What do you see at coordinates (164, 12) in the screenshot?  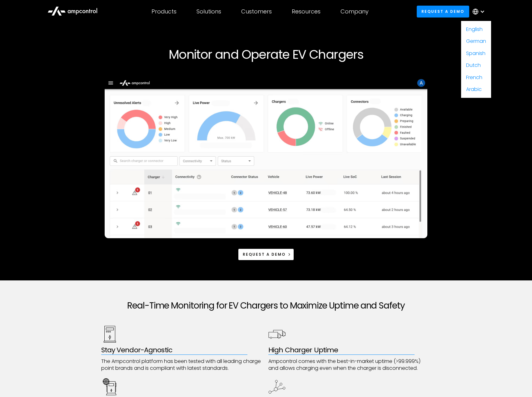 I see `div: Products` at bounding box center [164, 12].